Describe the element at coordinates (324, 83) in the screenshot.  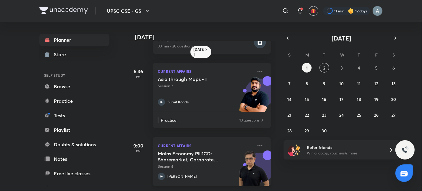
I see `button: September 9, 2025` at that location.